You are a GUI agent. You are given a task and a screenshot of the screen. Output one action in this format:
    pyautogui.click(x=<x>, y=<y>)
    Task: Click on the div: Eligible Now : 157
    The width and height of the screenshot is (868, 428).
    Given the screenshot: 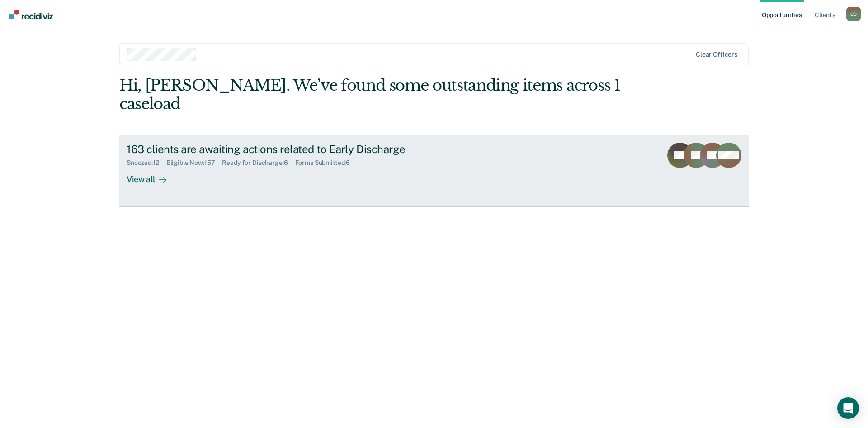 What is the action you would take?
    pyautogui.click(x=195, y=162)
    